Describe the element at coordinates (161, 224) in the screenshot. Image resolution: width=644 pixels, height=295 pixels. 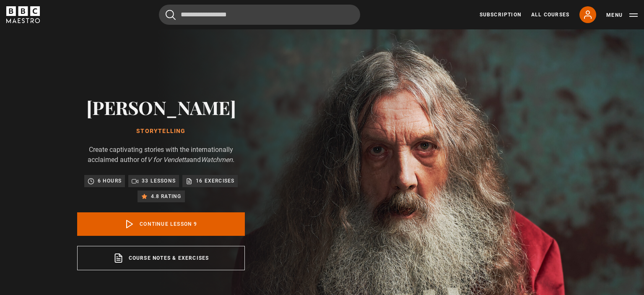
I see `a: Continue lesson 9` at that location.